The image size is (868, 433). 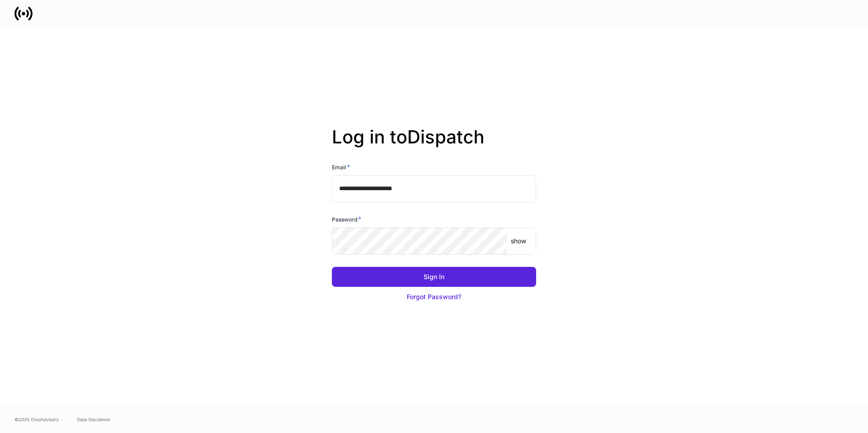 I want to click on button: Sign In, so click(x=434, y=277).